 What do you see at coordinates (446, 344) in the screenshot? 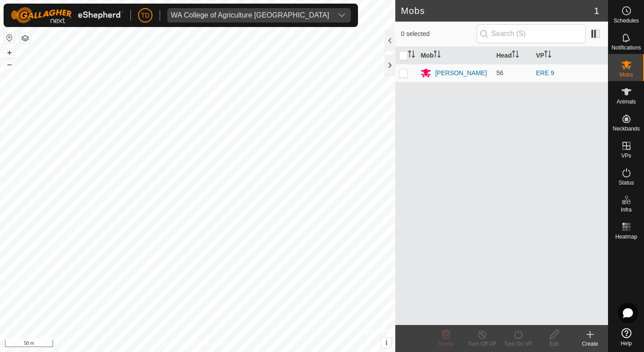
I see `span: Delete` at bounding box center [446, 344].